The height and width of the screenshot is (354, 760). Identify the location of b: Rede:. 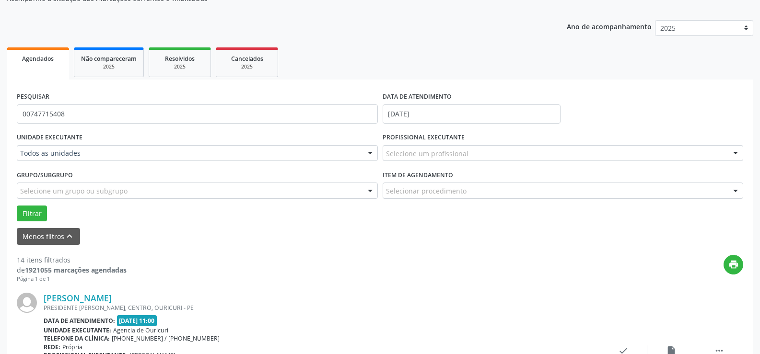
(52, 347).